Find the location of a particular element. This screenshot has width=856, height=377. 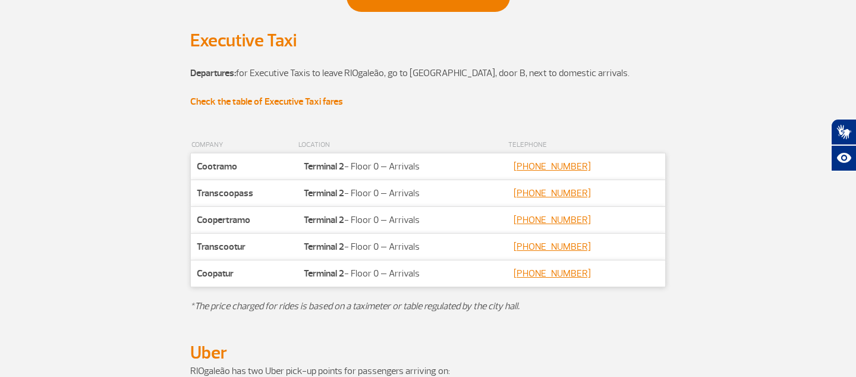

strong: Transcoopass is located at coordinates (225, 193).